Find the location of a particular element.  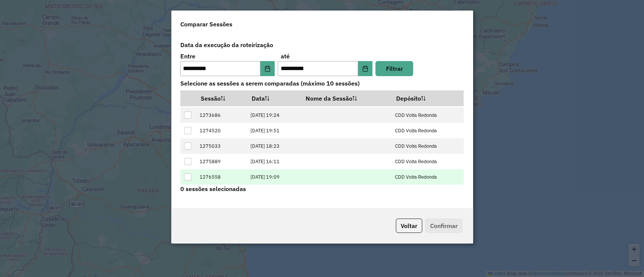

th: Nome da Sessão is located at coordinates (346, 98).